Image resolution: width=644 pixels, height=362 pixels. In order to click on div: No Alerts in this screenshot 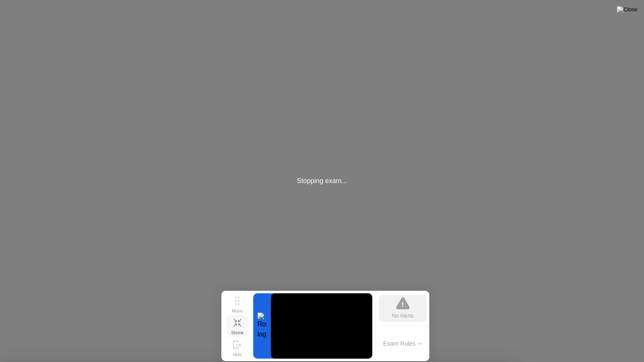, I will do `click(403, 316)`.